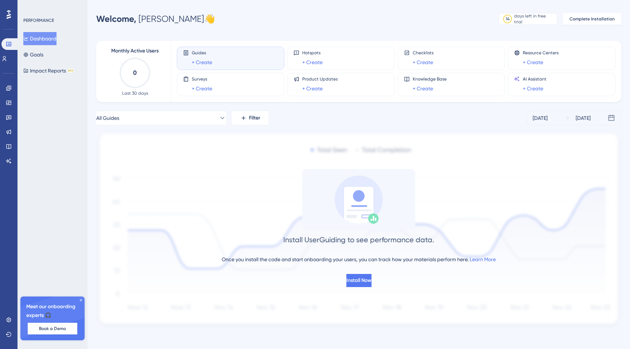 The height and width of the screenshot is (349, 630). I want to click on button: All Guides, so click(161, 118).